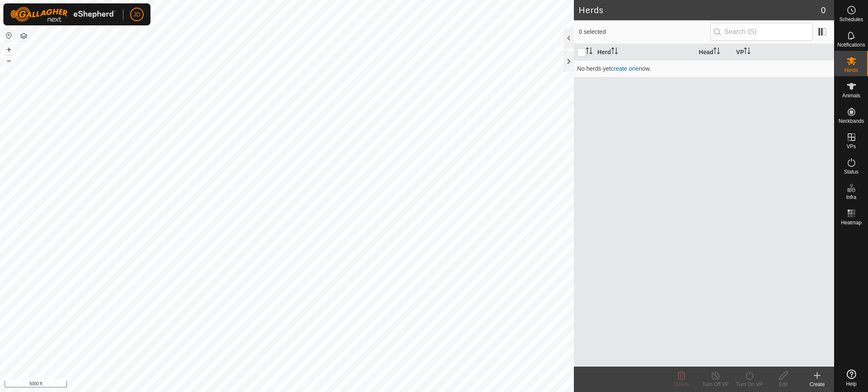 The width and height of the screenshot is (868, 392). Describe the element at coordinates (23, 36) in the screenshot. I see `button: Map Layers` at that location.